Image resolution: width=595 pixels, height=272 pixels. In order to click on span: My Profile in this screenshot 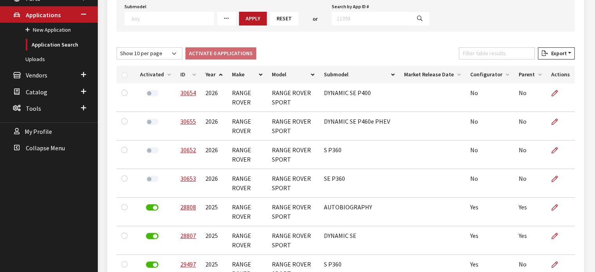, I will do `click(38, 131)`.